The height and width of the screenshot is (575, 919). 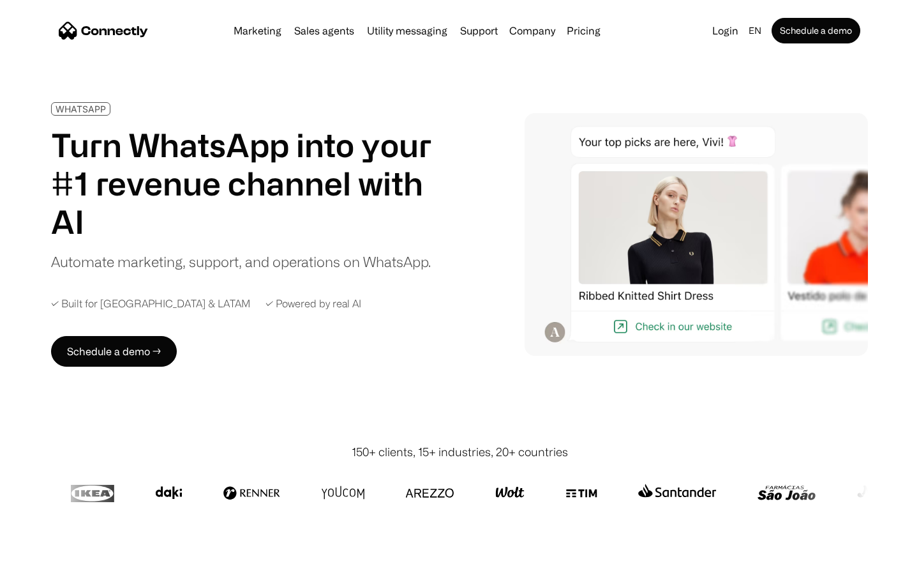 What do you see at coordinates (460, 451) in the screenshot?
I see `div: 150+ clients, 15+ industries, 20+ countries` at bounding box center [460, 451].